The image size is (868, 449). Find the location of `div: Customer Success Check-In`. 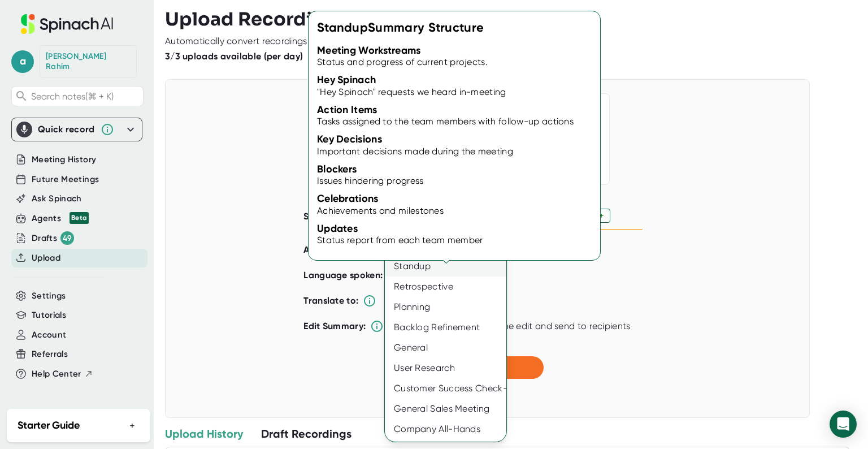

div: Customer Success Check-In is located at coordinates (445, 389).